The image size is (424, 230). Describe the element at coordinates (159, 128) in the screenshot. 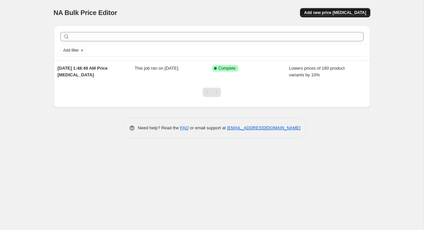

I see `span: Need help? Read the` at that location.